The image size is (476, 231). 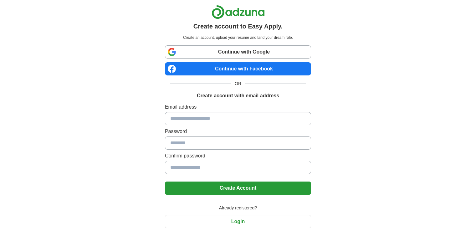 I want to click on label: Email address, so click(x=238, y=107).